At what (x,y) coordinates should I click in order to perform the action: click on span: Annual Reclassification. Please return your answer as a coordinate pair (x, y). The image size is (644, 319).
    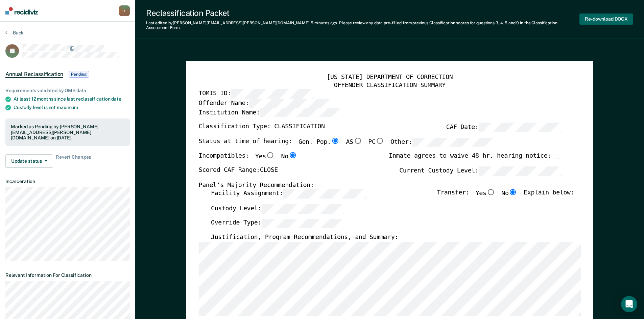
    Looking at the image, I should click on (34, 74).